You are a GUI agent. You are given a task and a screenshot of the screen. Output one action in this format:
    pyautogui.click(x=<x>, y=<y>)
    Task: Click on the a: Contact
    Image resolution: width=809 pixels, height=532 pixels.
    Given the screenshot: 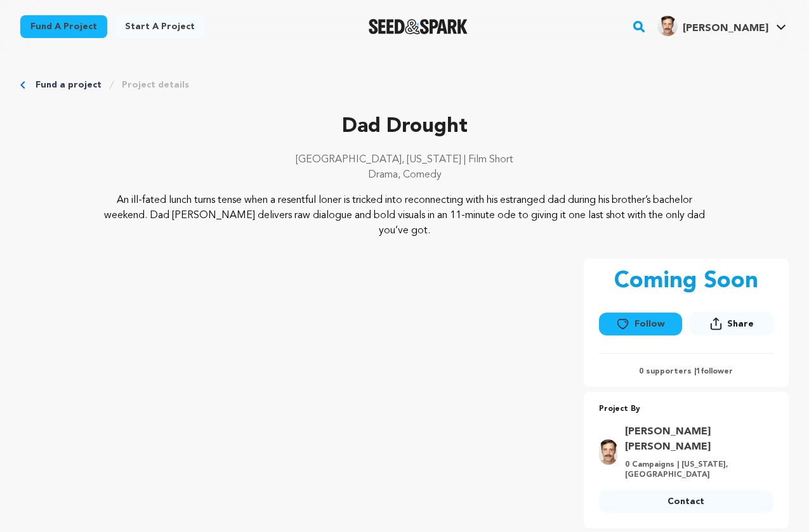 What is the action you would take?
    pyautogui.click(x=685, y=501)
    